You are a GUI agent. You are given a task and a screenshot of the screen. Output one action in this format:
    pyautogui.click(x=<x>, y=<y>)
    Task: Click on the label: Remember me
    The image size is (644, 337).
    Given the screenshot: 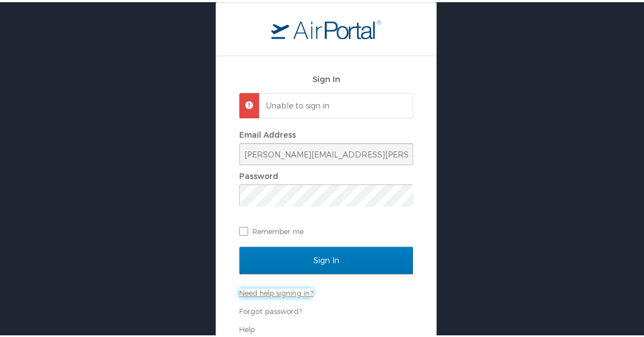 What is the action you would take?
    pyautogui.click(x=326, y=229)
    